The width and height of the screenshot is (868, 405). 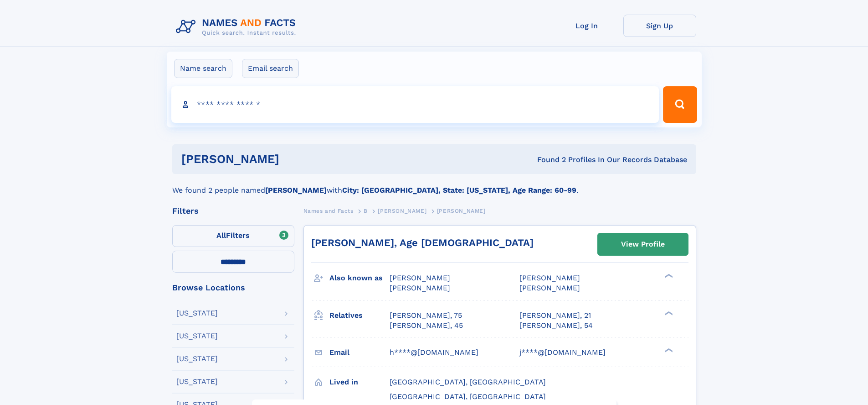 I want to click on h3: Relatives, so click(x=359, y=315).